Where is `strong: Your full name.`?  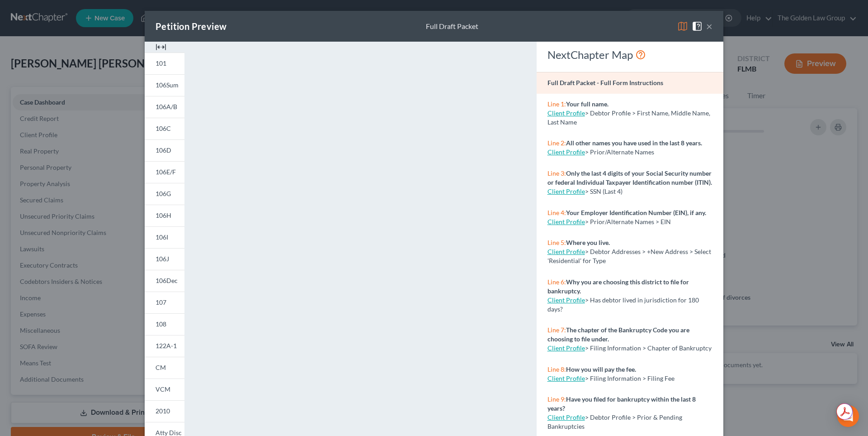
strong: Your full name. is located at coordinates (587, 104).